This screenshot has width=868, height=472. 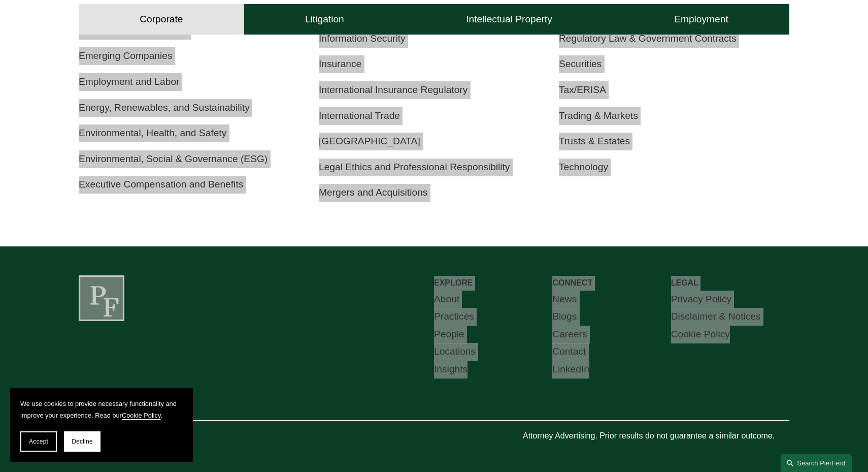 What do you see at coordinates (716, 317) in the screenshot?
I see `a: Disclaimer & Notices` at bounding box center [716, 317].